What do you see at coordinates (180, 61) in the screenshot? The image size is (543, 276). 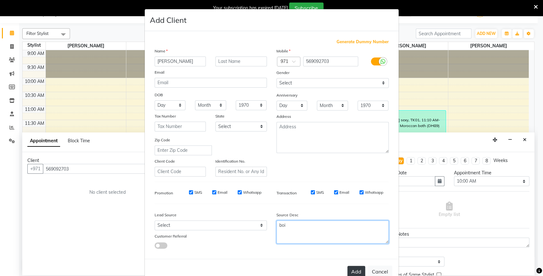 I see `input: First Name` at bounding box center [180, 61].